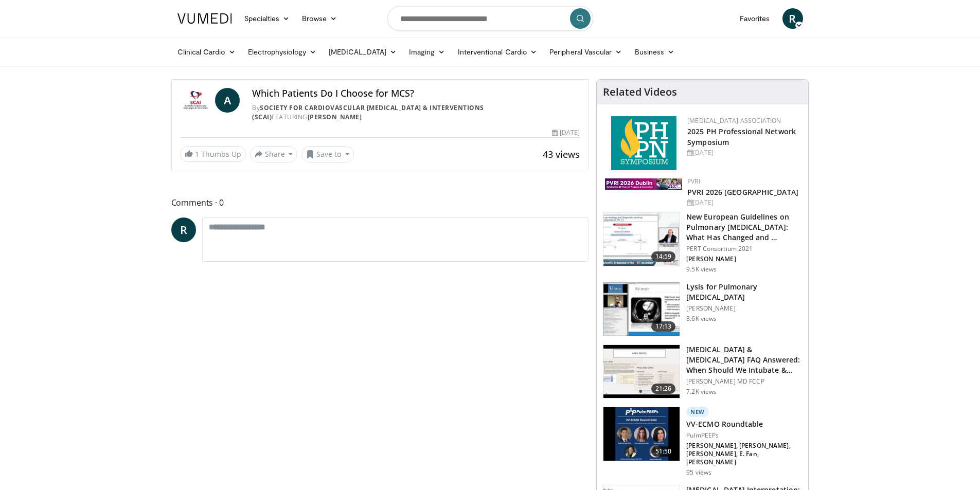 This screenshot has width=980, height=490. Describe the element at coordinates (274, 154) in the screenshot. I see `button: Share` at that location.